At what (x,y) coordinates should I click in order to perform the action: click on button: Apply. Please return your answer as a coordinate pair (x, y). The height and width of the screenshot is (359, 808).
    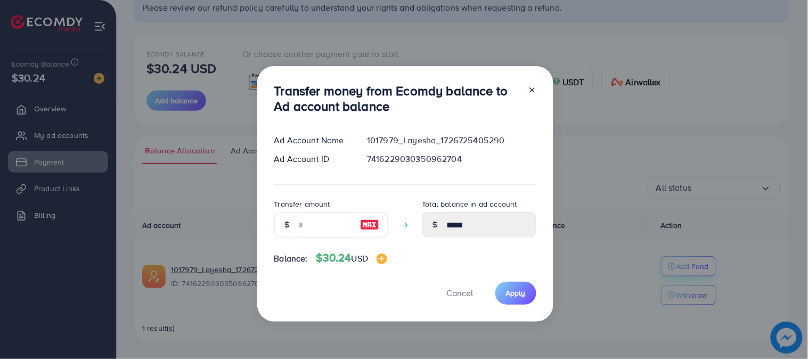
    Looking at the image, I should click on (515, 293).